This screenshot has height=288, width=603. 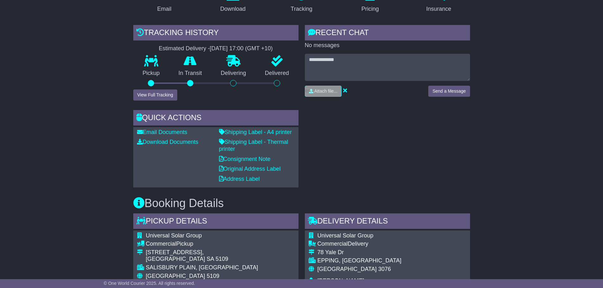 I want to click on button: View Full Tracking, so click(x=155, y=95).